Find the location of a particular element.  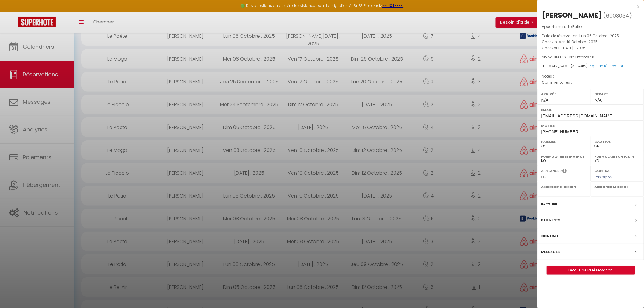

a: Page de réservation is located at coordinates (607, 66).